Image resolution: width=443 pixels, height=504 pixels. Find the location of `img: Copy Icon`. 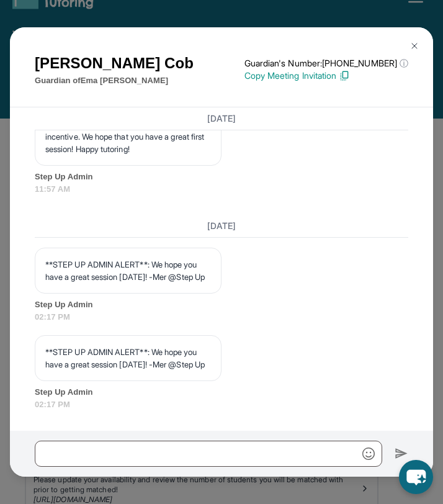

img: Copy Icon is located at coordinates (345, 76).